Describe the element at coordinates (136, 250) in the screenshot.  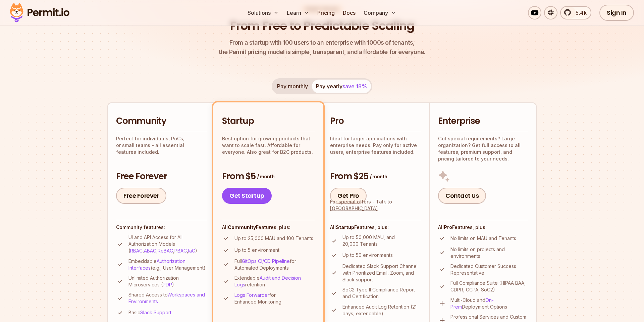
I see `a: RBAC` at that location.